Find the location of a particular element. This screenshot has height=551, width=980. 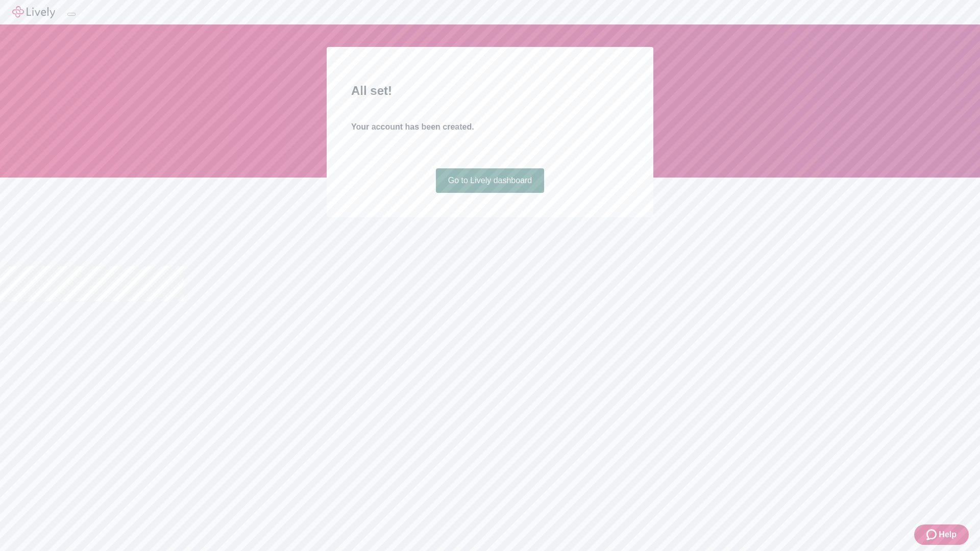

h2: All set! is located at coordinates (490, 91).